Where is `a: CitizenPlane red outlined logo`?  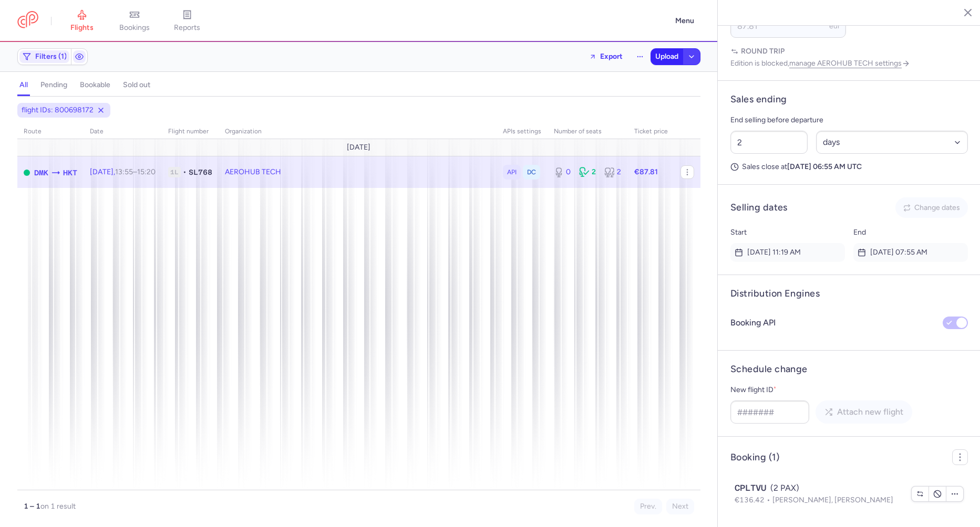
a: CitizenPlane red outlined logo is located at coordinates (28, 20).